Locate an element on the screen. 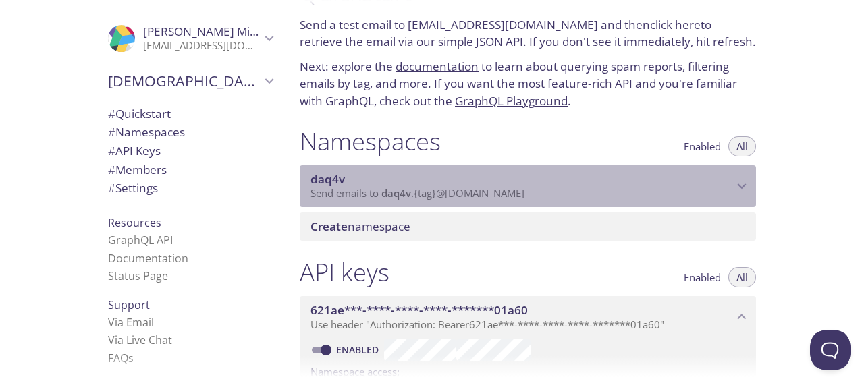 This screenshot has width=864, height=377. div: daq4v namespace is located at coordinates (528, 186).